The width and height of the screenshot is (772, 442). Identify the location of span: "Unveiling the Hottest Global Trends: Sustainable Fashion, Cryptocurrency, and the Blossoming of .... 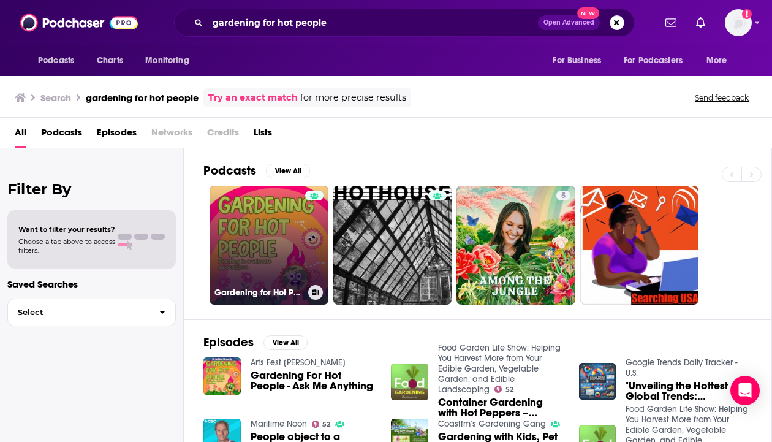
(689, 391).